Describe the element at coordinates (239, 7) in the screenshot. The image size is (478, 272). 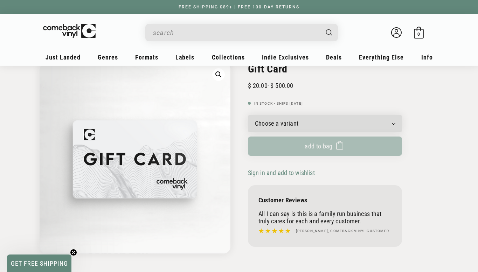
I see `a: FREE SHIPPING $89+ | FREE 100-DAY RETURNS` at that location.